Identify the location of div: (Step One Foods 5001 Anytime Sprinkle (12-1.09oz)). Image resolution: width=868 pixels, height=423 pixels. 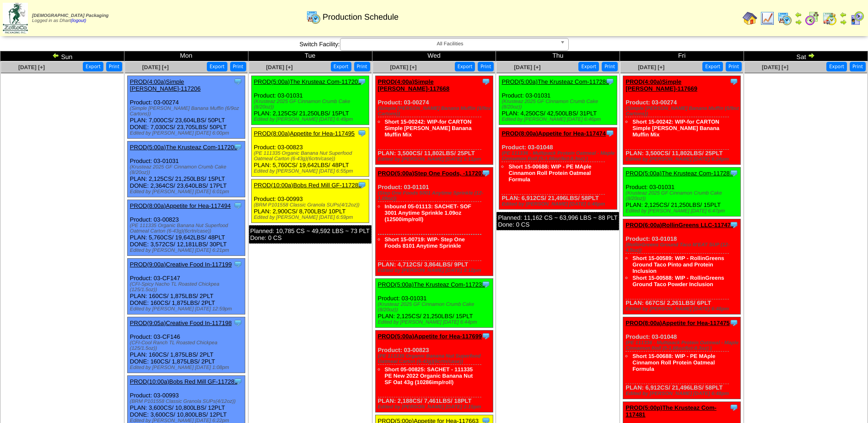
(435, 196).